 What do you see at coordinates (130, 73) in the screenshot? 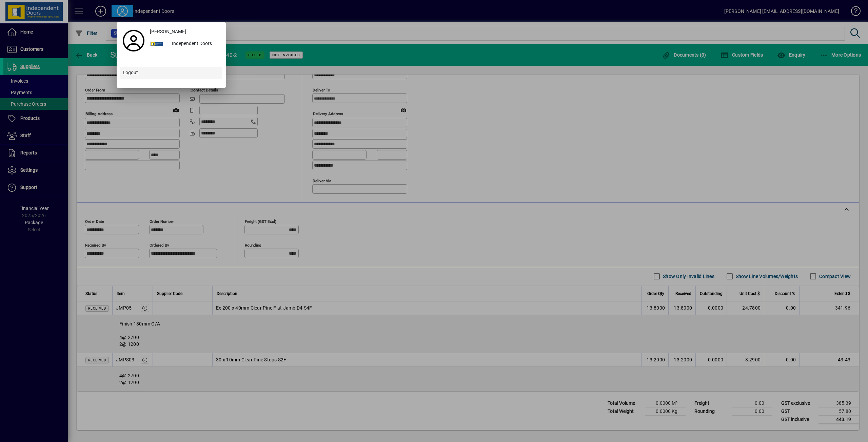
I see `span: Logout` at bounding box center [130, 73].